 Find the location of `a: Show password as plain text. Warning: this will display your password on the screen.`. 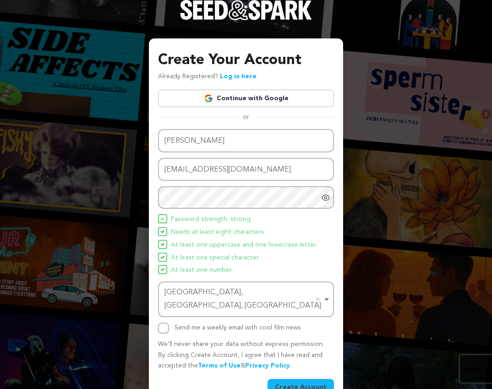

a: Show password as plain text. Warning: this will display your password on the screen. is located at coordinates (326, 198).